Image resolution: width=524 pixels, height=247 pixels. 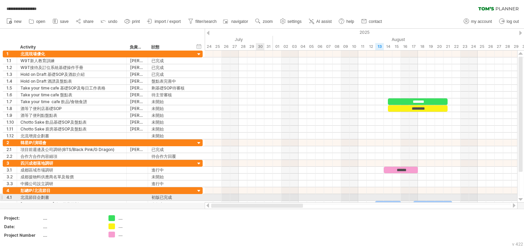 I want to click on div: 項目前週邊及公司調研(BTS/Black Pink/G Dragon), so click(x=72, y=149).